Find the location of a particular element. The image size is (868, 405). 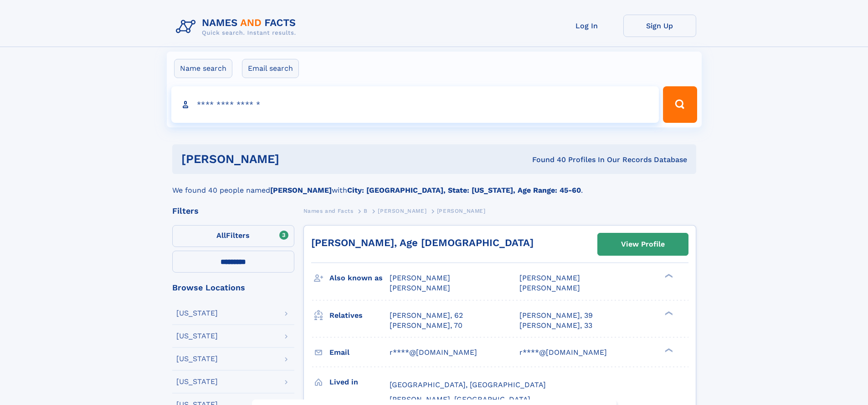

h3: Also known as is located at coordinates (360, 278).